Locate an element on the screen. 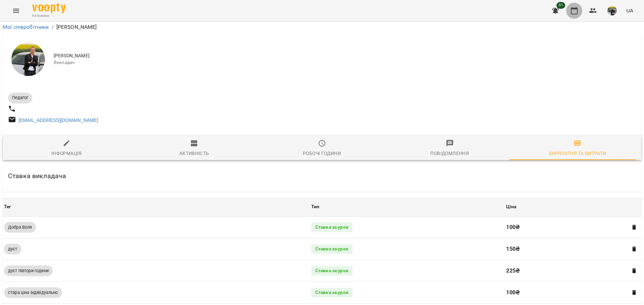  span: Педагог is located at coordinates (20, 98).